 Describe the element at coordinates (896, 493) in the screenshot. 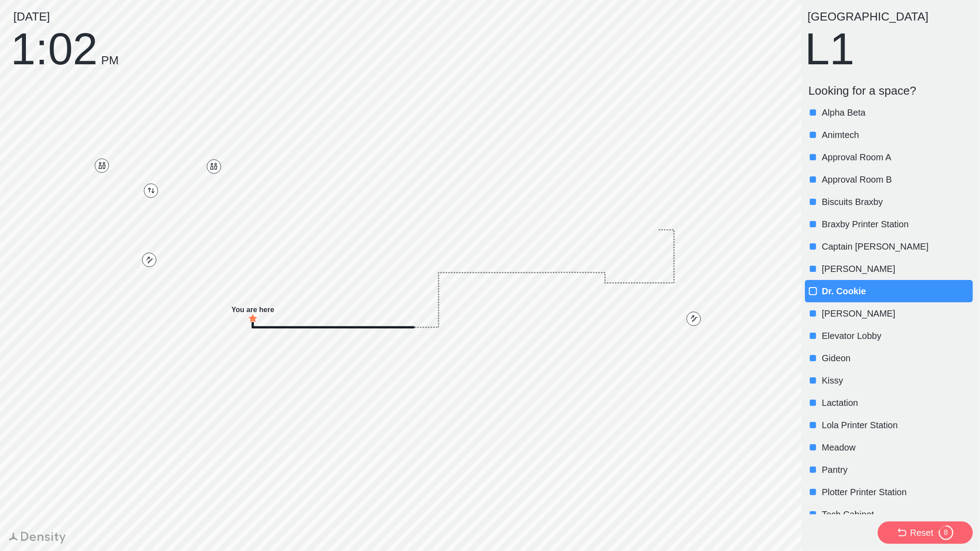

I see `p: Plotter Printer Station` at that location.